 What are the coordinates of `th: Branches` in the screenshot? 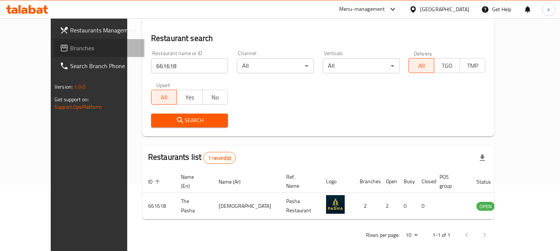 It's located at (367, 182).